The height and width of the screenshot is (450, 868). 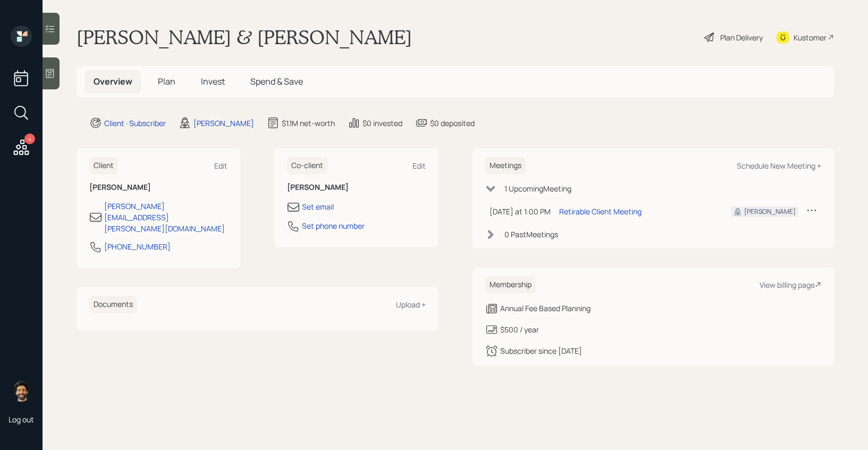 What do you see at coordinates (212, 81) in the screenshot?
I see `span: Invest` at bounding box center [212, 81].